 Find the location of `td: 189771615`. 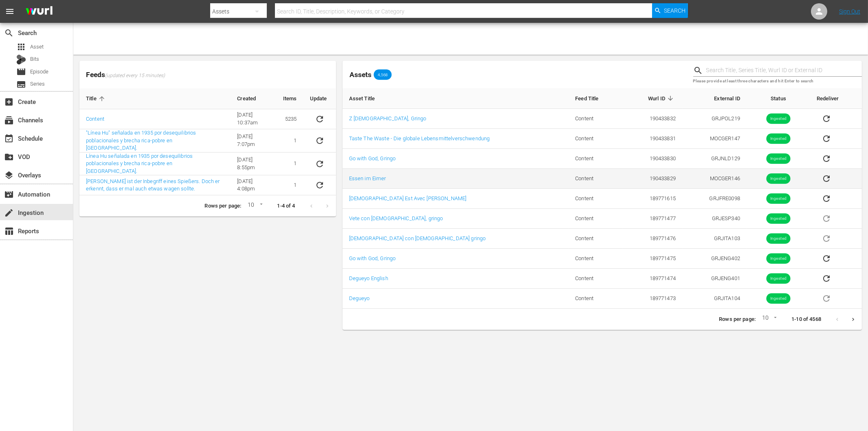

td: 189771615 is located at coordinates (652, 198).